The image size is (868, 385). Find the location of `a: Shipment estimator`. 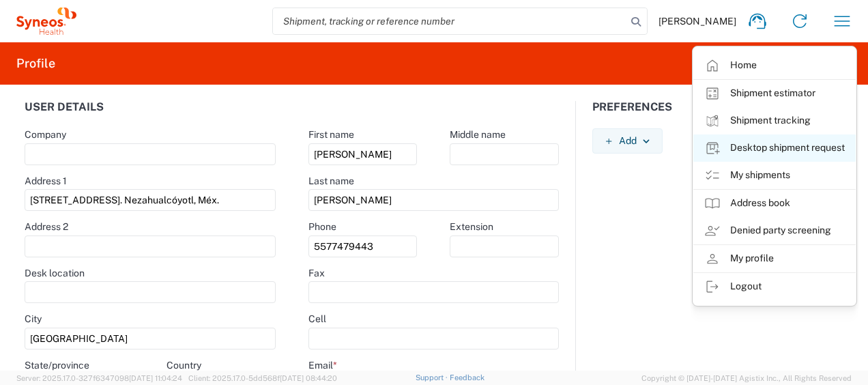

a: Shipment estimator is located at coordinates (774, 93).